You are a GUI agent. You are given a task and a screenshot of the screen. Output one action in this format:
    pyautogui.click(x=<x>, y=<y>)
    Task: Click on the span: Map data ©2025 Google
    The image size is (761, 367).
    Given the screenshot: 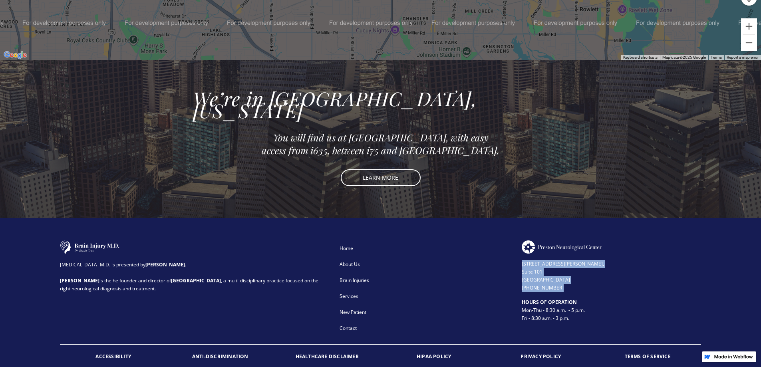 What is the action you would take?
    pyautogui.click(x=684, y=57)
    